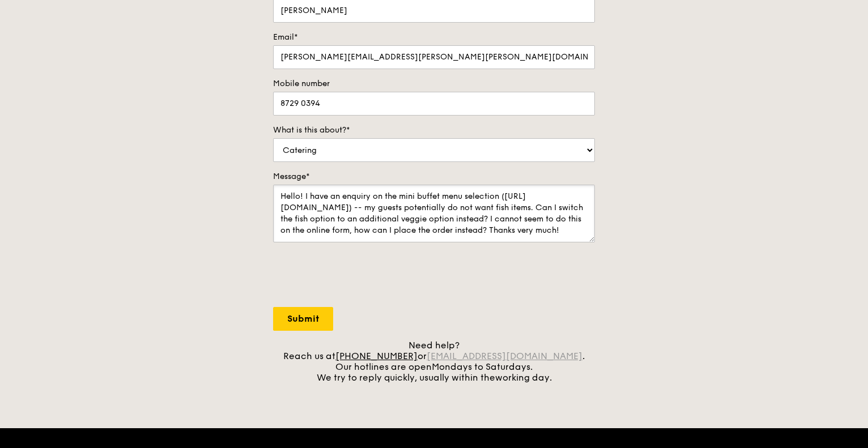  Describe the element at coordinates (434, 37) in the screenshot. I see `label: Email*` at that location.